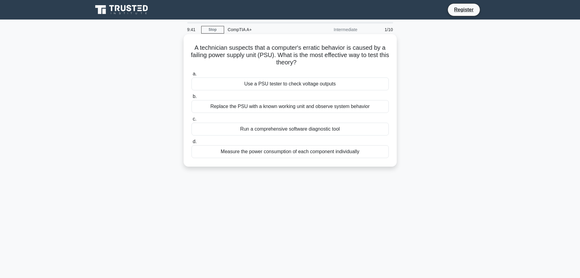 The image size is (580, 278). What do you see at coordinates (193, 30) in the screenshot?
I see `div: 9:41` at bounding box center [193, 30].